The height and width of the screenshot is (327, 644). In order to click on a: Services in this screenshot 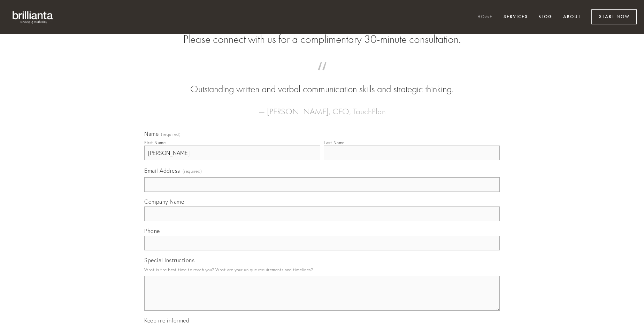, I will do `click(516, 17)`.